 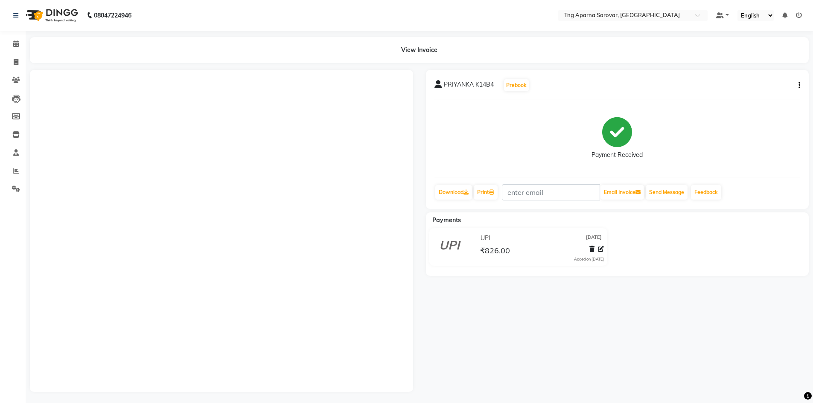 I want to click on input: enter email, so click(x=551, y=192).